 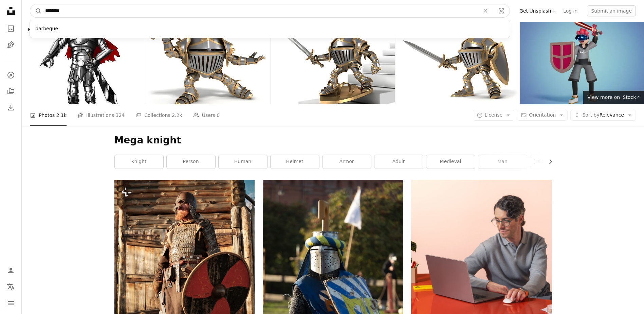 I want to click on a: human, so click(x=243, y=162).